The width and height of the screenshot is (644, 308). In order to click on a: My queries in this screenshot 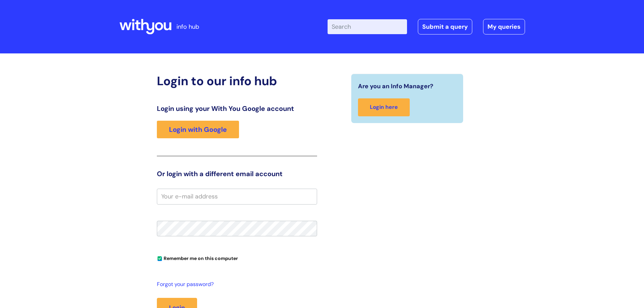, I will do `click(504, 27)`.